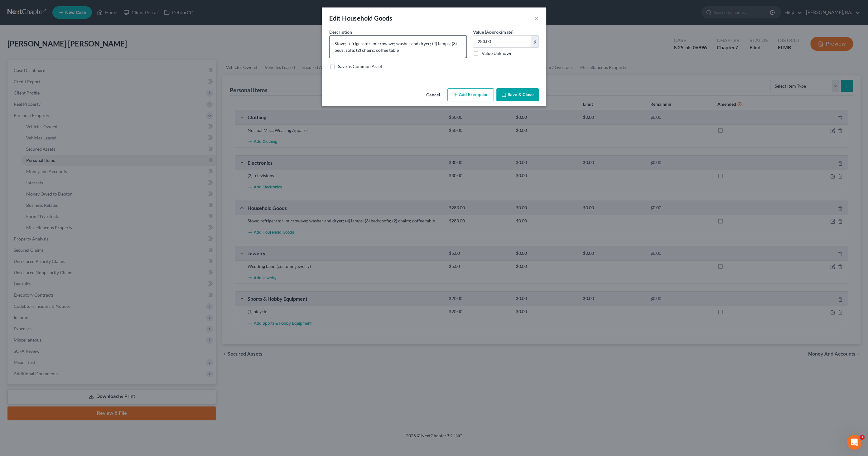  What do you see at coordinates (433, 95) in the screenshot?
I see `button: Cancel` at bounding box center [433, 95].